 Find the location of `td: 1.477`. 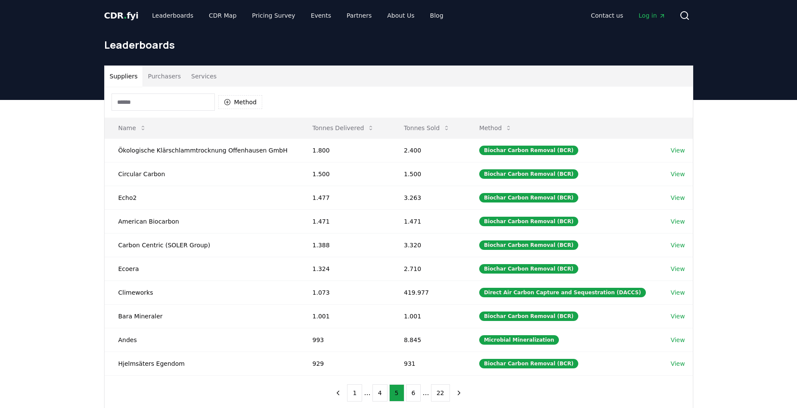

td: 1.477 is located at coordinates (344, 197).